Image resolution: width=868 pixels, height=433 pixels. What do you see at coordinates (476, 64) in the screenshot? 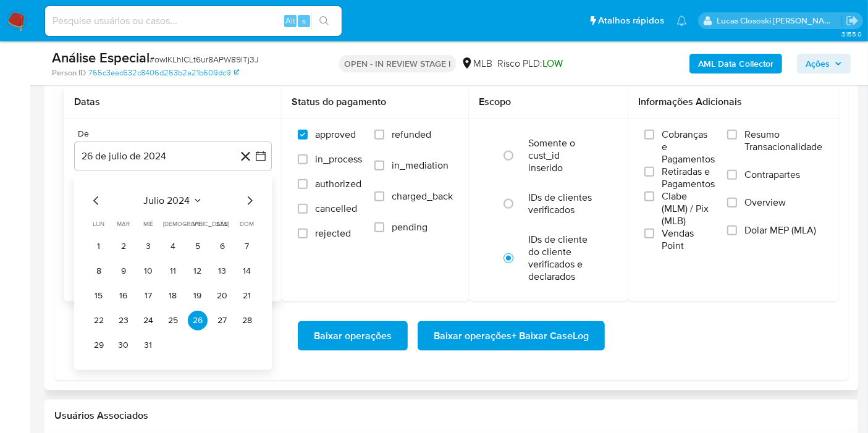
I see `div: MLB` at bounding box center [476, 64].